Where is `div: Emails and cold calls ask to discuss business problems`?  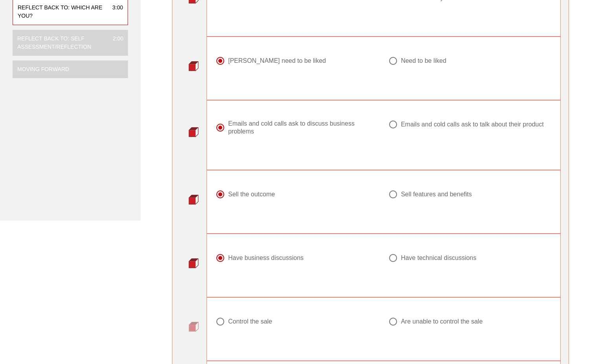 div: Emails and cold calls ask to discuss business problems is located at coordinates (300, 128).